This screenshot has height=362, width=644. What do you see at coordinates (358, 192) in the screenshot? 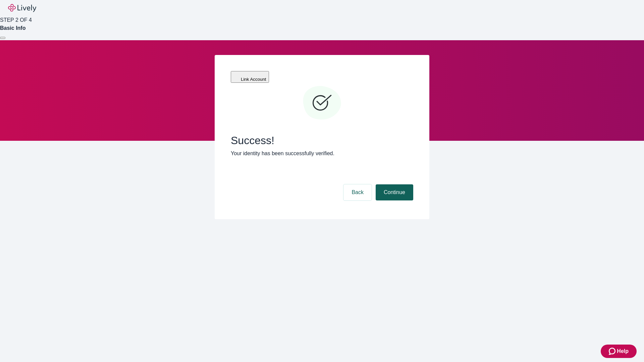
I see `button: Back` at bounding box center [358, 192].